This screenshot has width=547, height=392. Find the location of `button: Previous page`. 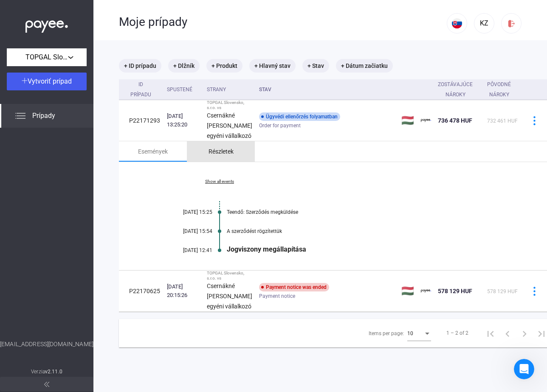

button: Previous page is located at coordinates (507, 333).